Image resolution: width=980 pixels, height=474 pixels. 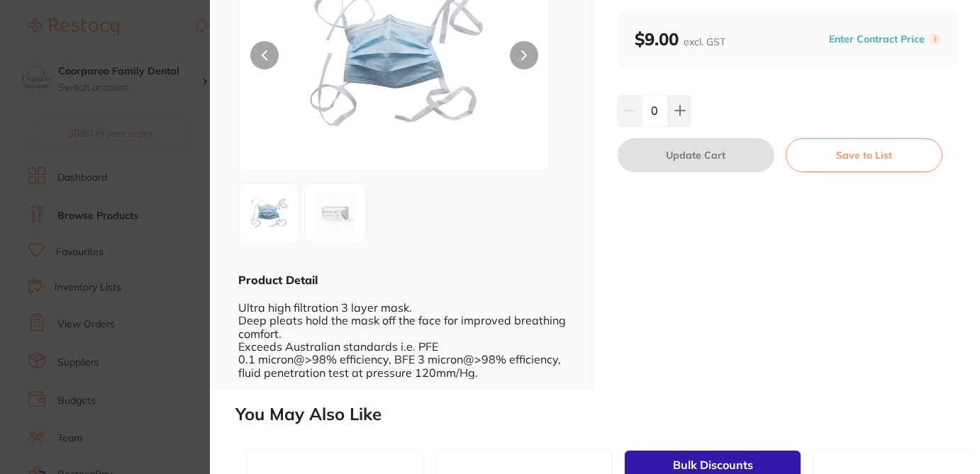 I want to click on b: $9.00, so click(x=680, y=39).